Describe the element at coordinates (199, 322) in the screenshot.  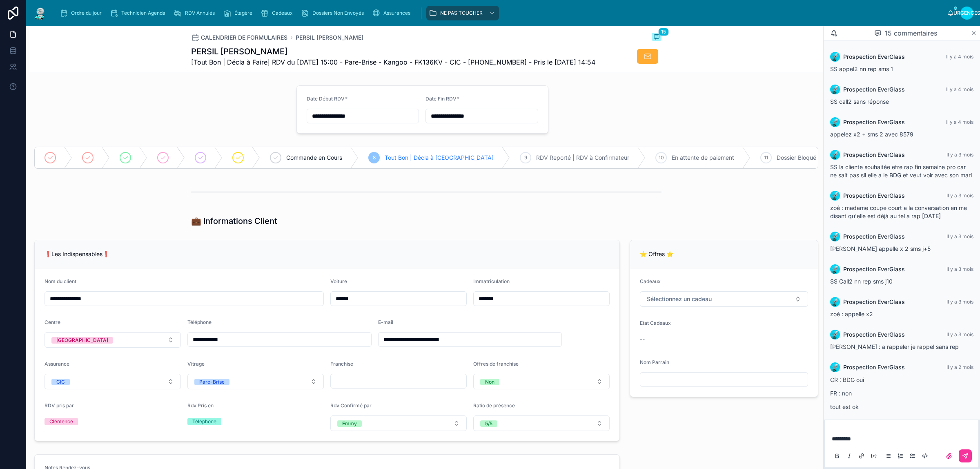
I see `font: Téléphone` at that location.